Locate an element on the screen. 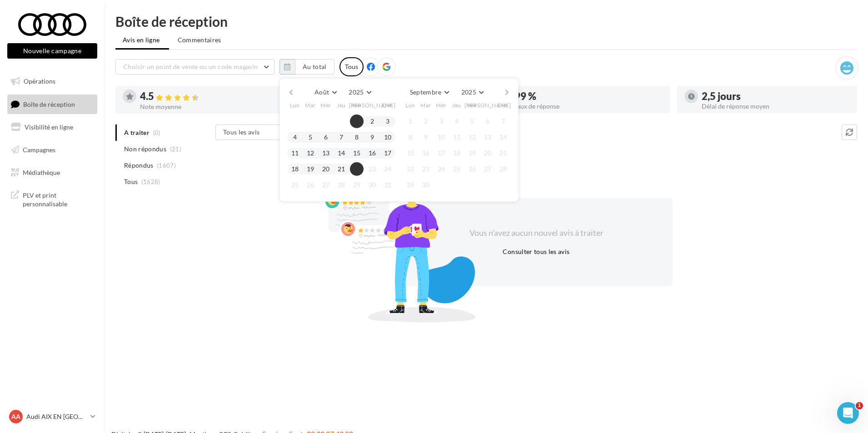  span: (1607) is located at coordinates (166, 165).